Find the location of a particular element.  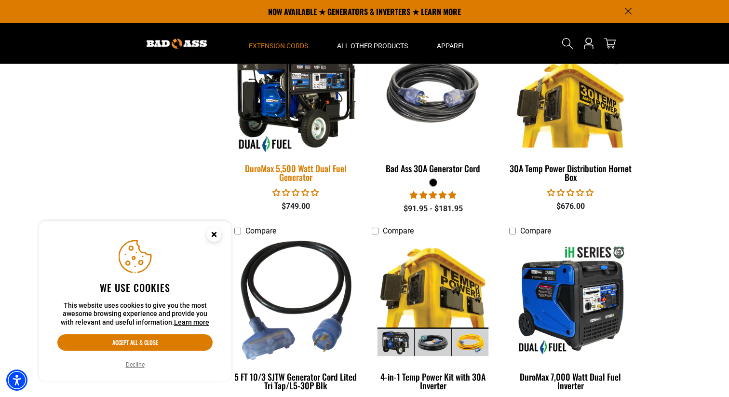

img: Bad Ass Extension Cords is located at coordinates (176, 43).